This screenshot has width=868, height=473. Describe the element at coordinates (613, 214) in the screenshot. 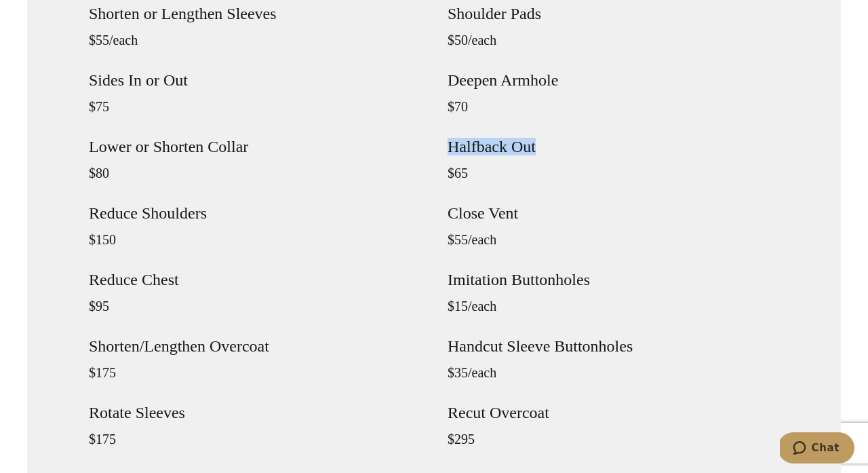

I see `h4: Close Vent` at that location.